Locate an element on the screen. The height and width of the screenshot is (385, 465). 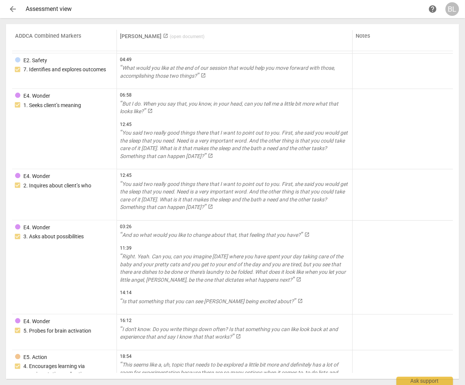
a: But I do. When you say that, you know, in your head, can you tell me a little bit more what that ... is located at coordinates (234, 107).